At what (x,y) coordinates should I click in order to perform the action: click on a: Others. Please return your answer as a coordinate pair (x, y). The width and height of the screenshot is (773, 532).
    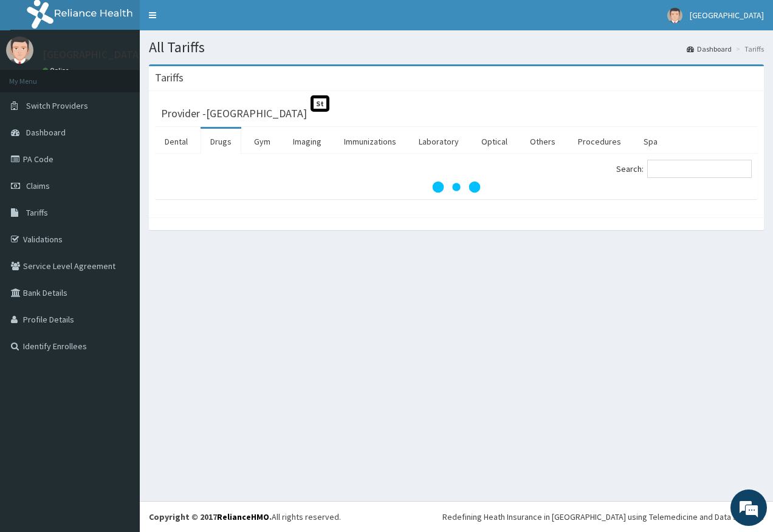
    Looking at the image, I should click on (543, 141).